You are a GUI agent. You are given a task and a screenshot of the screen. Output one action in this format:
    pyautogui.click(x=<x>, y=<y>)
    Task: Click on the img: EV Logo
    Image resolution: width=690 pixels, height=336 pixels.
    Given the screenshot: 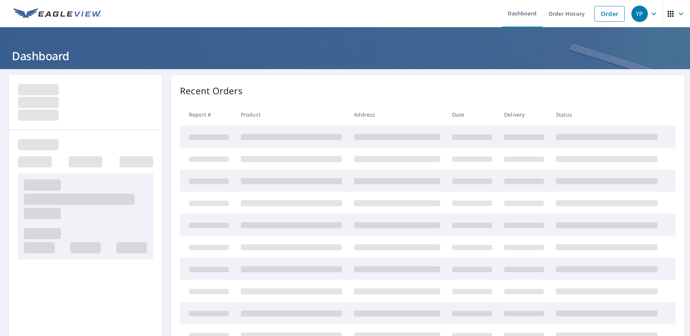 What is the action you would take?
    pyautogui.click(x=58, y=14)
    